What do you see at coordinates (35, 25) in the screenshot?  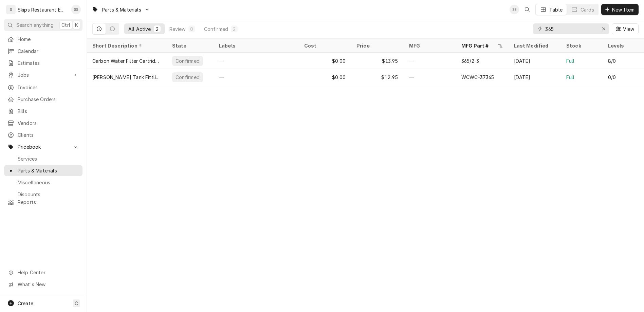 I see `span: Search anything` at bounding box center [35, 25].